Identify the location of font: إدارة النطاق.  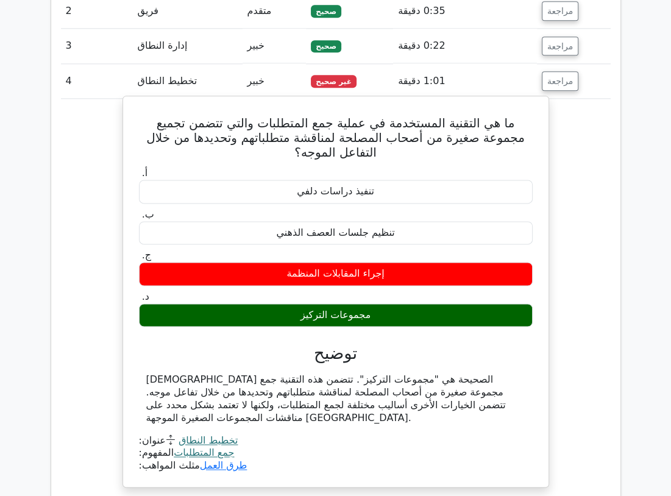
(163, 45).